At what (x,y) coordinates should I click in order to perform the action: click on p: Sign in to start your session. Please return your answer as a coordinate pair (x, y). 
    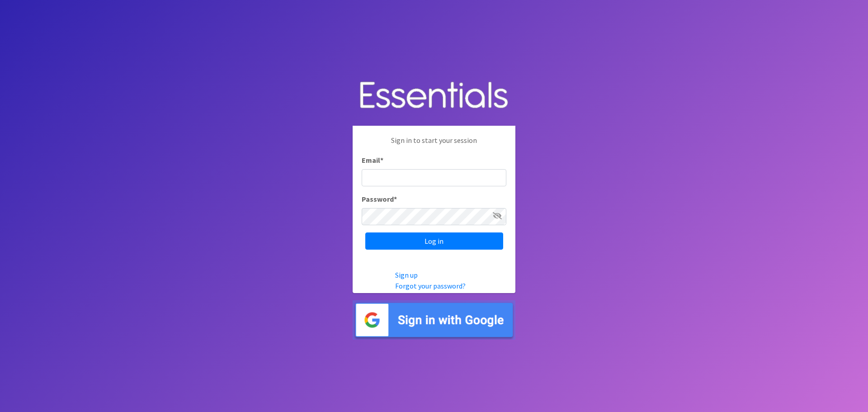
    Looking at the image, I should click on (434, 145).